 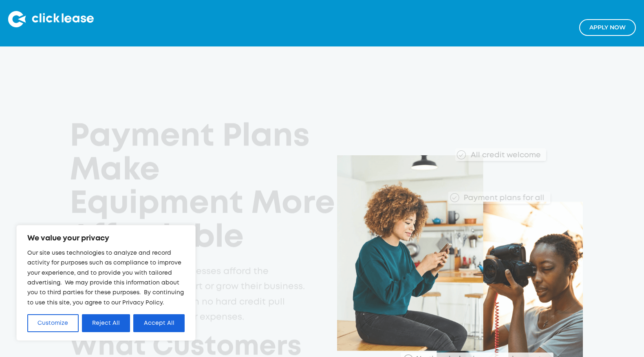 What do you see at coordinates (502, 195) in the screenshot?
I see `div: Payment plans for all` at bounding box center [502, 195].